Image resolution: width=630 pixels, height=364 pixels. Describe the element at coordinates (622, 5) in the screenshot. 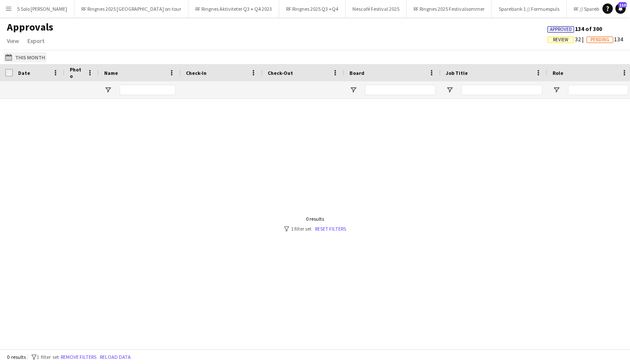

I see `span: 110` at that location.